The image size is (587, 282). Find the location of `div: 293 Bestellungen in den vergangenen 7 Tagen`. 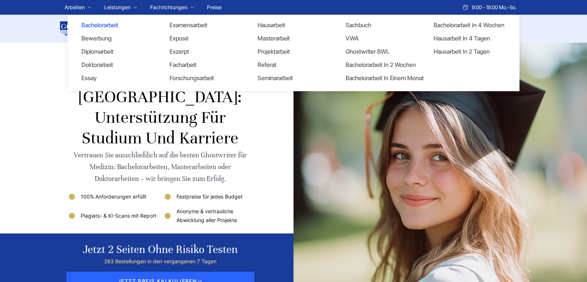

div: 293 Bestellungen in den vergangenen 7 Tagen is located at coordinates (160, 261).